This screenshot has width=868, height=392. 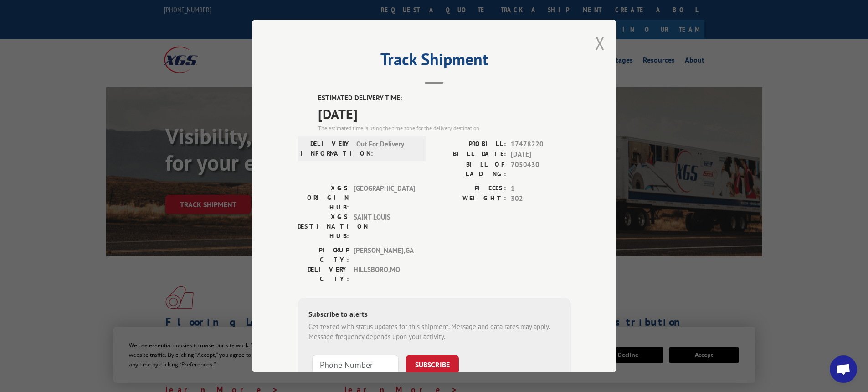 I want to click on span: SAINT LOUIS, so click(x=384, y=226).